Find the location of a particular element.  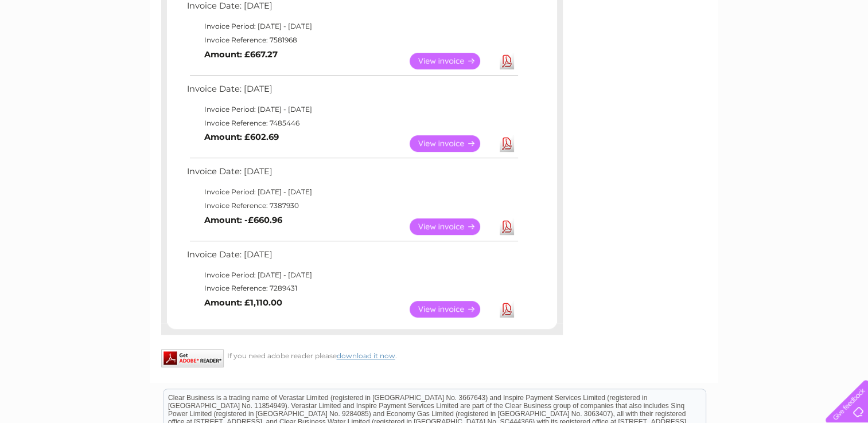

a: download it now is located at coordinates (366, 355).